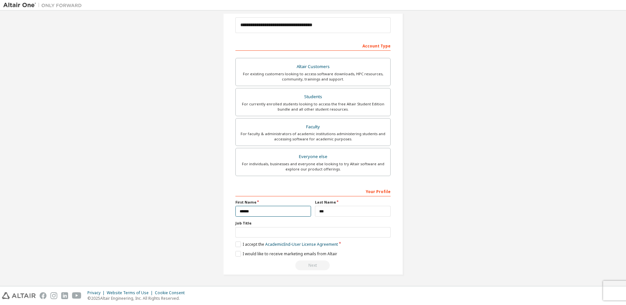 This screenshot has height=305, width=626. What do you see at coordinates (313, 136) in the screenshot?
I see `div: For faculty & administrators of academic institutions administering students and accessing softwa...` at bounding box center [313, 136].